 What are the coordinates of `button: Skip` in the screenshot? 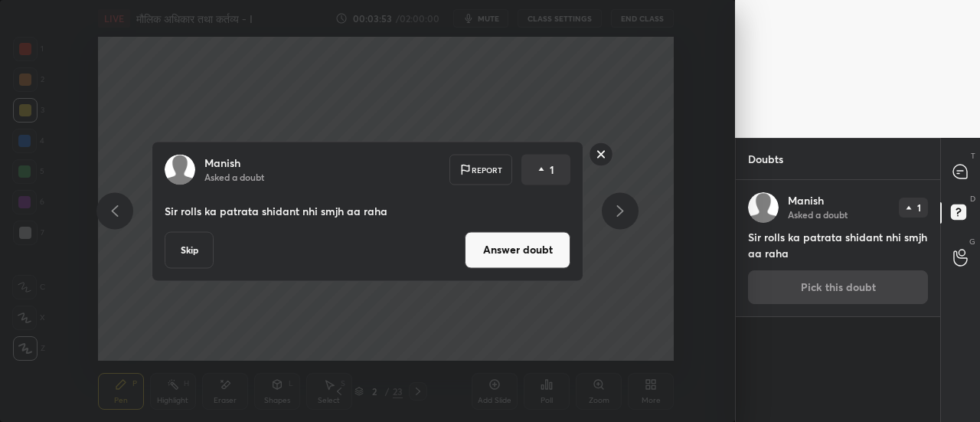 It's located at (189, 250).